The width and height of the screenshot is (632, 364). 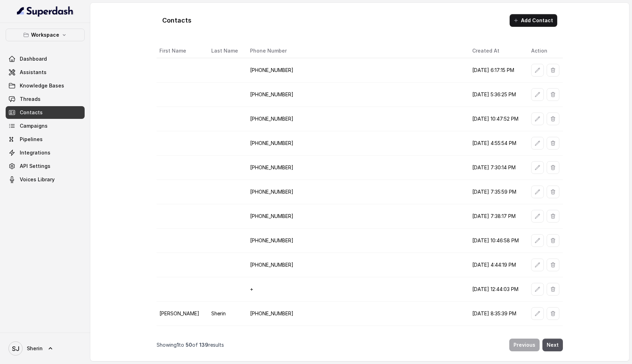 I want to click on span: Sherin, so click(x=35, y=348).